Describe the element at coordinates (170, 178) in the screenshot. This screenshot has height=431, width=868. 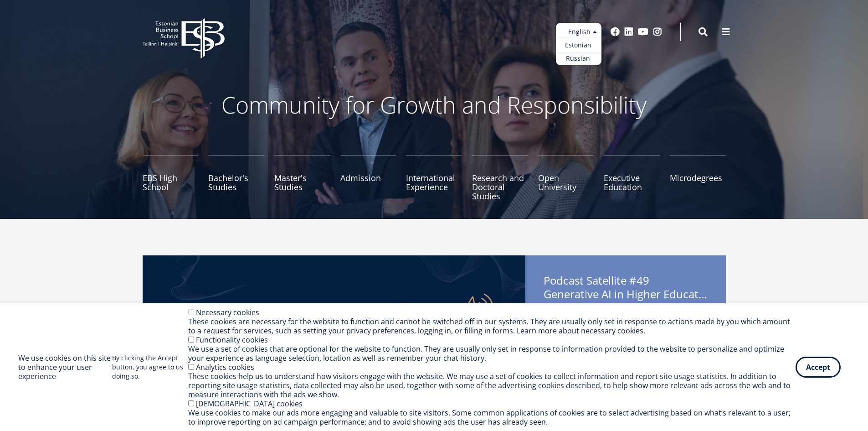
I see `a: EBS High School` at that location.